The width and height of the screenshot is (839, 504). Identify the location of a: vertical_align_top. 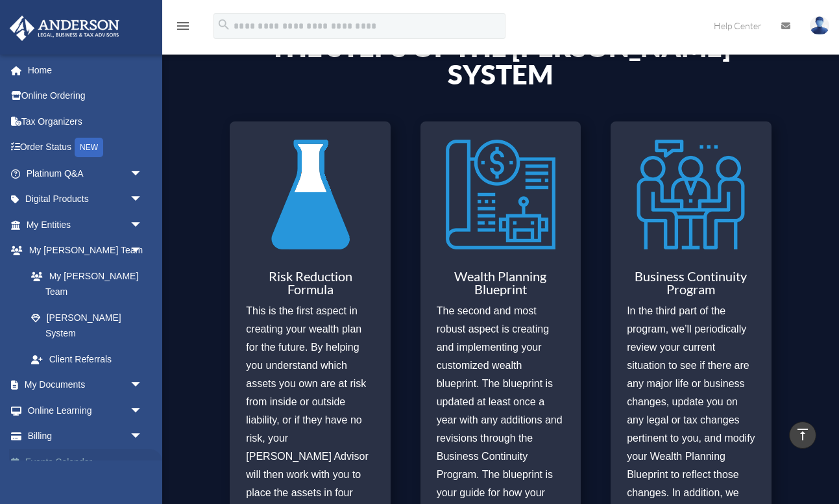
(803, 435).